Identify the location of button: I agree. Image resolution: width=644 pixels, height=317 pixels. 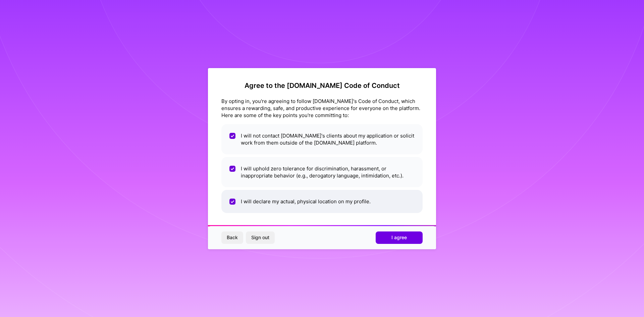
(399, 238).